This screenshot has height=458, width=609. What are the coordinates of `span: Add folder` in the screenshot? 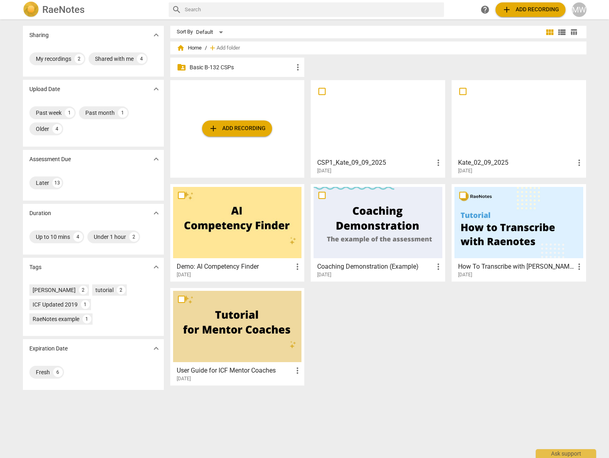 It's located at (228, 48).